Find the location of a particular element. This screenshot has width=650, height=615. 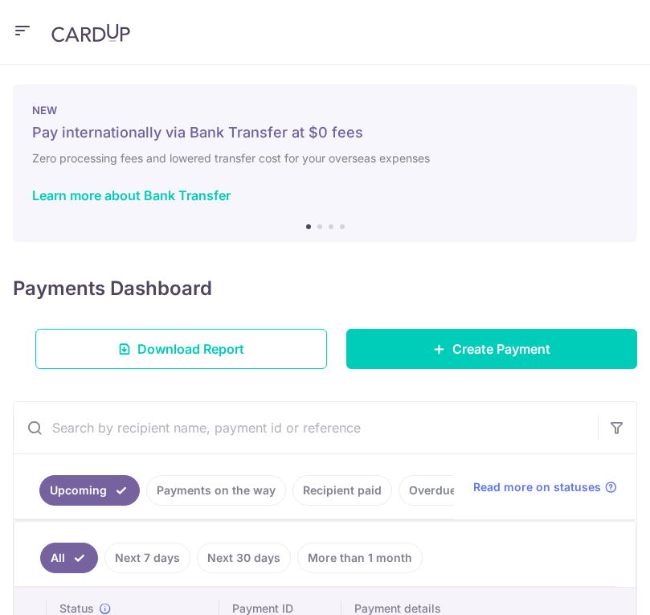

span: Create Payment is located at coordinates (501, 349).